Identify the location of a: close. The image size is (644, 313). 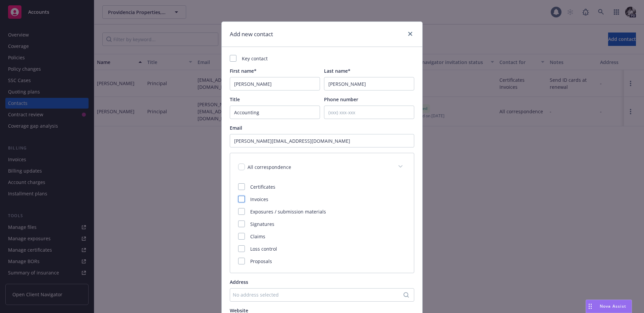
(410, 34).